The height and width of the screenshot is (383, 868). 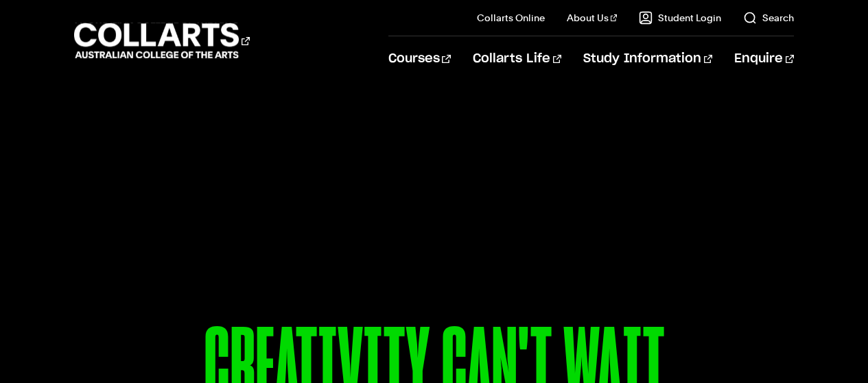 I want to click on a: Student Login, so click(x=680, y=18).